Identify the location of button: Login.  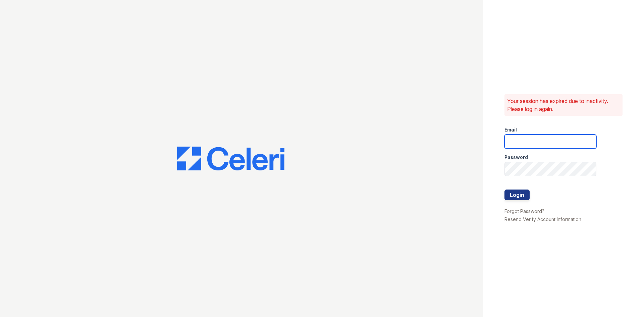
(517, 195).